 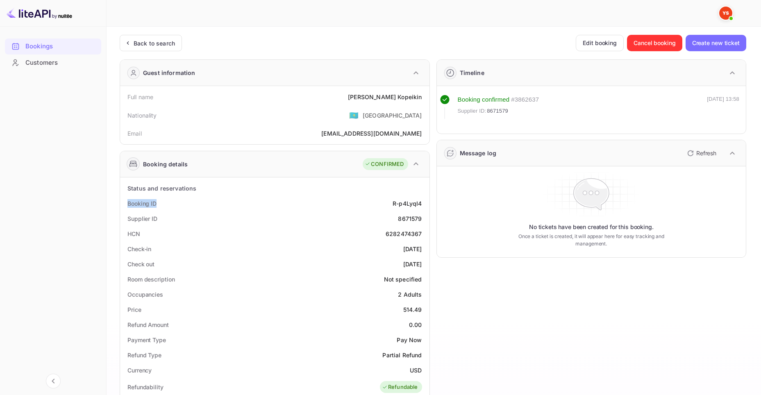 I want to click on span: Supplier ID:, so click(x=472, y=111).